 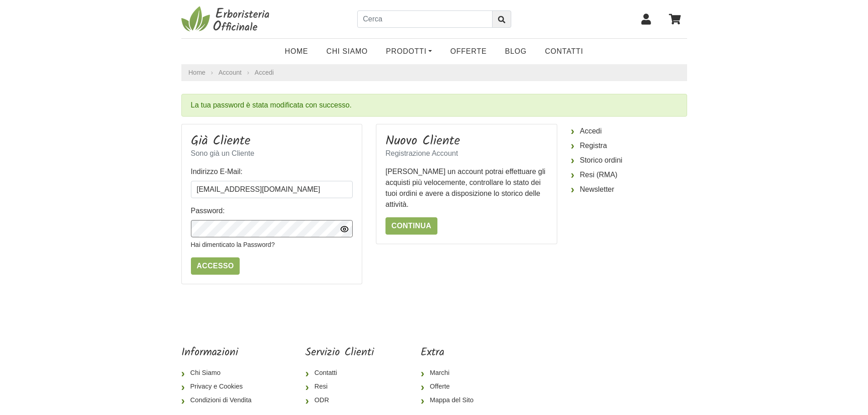 I want to click on a: Hai dimenticato la Password?, so click(x=233, y=245).